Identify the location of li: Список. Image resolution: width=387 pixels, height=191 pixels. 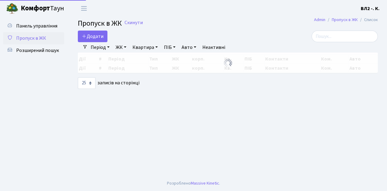
(368, 20).